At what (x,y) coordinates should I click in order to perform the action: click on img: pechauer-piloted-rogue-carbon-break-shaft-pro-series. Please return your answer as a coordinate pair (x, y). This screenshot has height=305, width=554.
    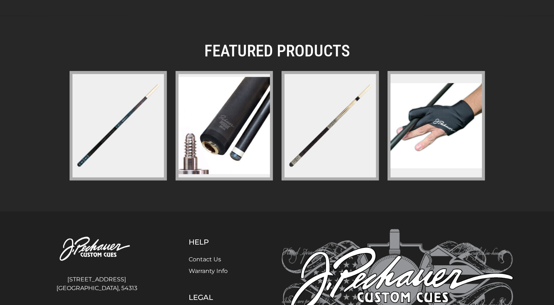
    Looking at the image, I should click on (224, 125).